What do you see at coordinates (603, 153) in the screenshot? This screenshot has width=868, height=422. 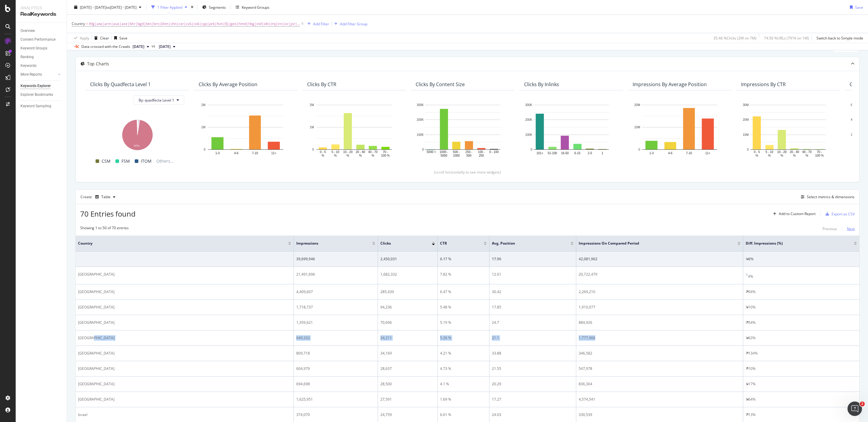 I see `text: 1` at bounding box center [603, 153].